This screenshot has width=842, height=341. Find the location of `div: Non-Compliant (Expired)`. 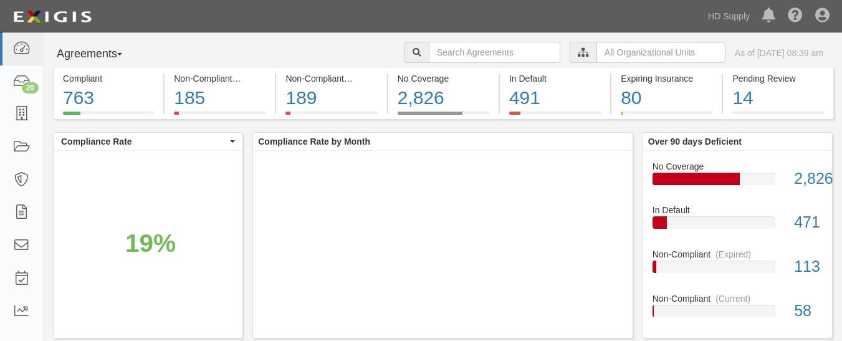

div: Non-Compliant (Expired) is located at coordinates (331, 79).